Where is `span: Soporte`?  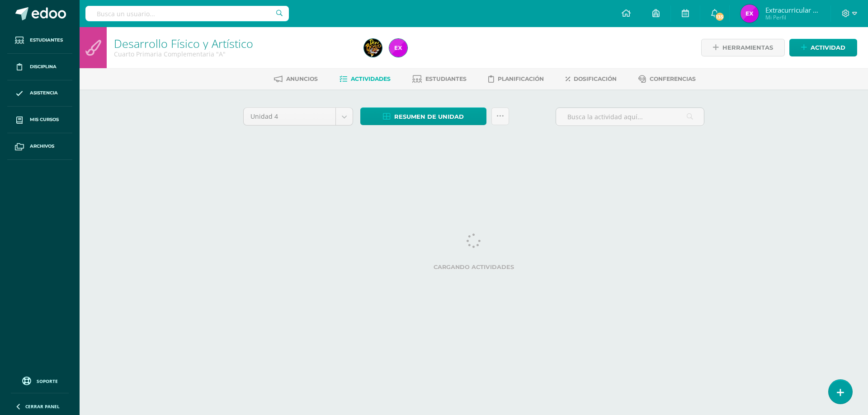 span: Soporte is located at coordinates (47, 381).